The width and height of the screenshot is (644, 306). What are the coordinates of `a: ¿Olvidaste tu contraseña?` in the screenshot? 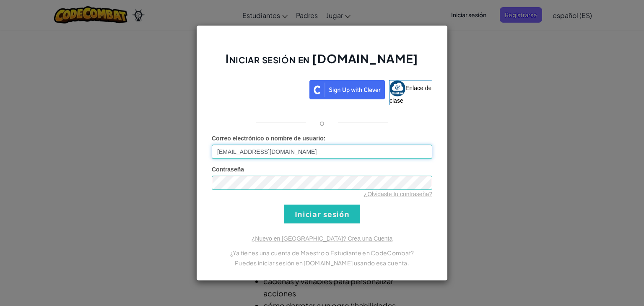 It's located at (398, 194).